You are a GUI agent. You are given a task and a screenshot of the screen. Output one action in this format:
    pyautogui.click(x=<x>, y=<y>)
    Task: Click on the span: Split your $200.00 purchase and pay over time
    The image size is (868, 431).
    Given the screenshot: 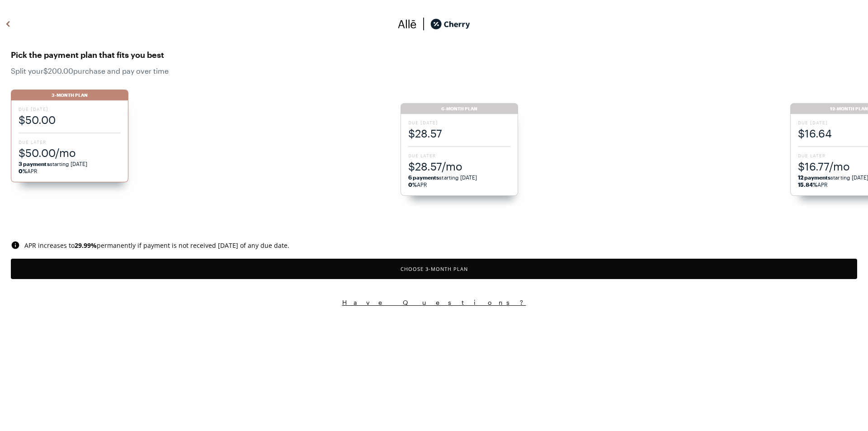 What is the action you would take?
    pyautogui.click(x=434, y=71)
    